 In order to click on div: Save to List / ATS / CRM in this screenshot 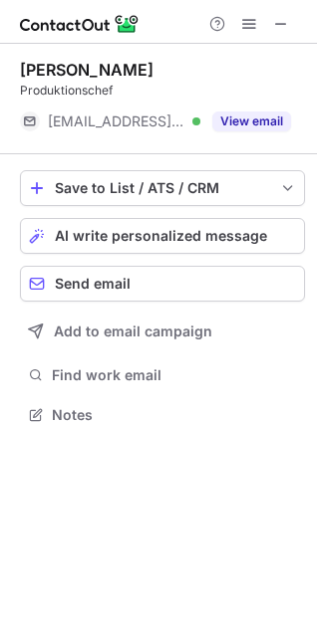, I will do `click(162, 188)`.